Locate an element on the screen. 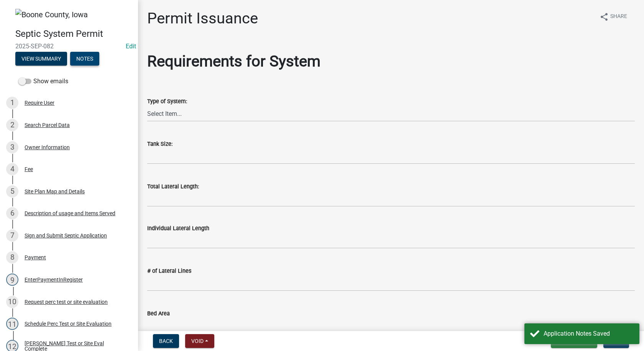 The width and height of the screenshot is (644, 351). label: Tank Size: is located at coordinates (160, 144).